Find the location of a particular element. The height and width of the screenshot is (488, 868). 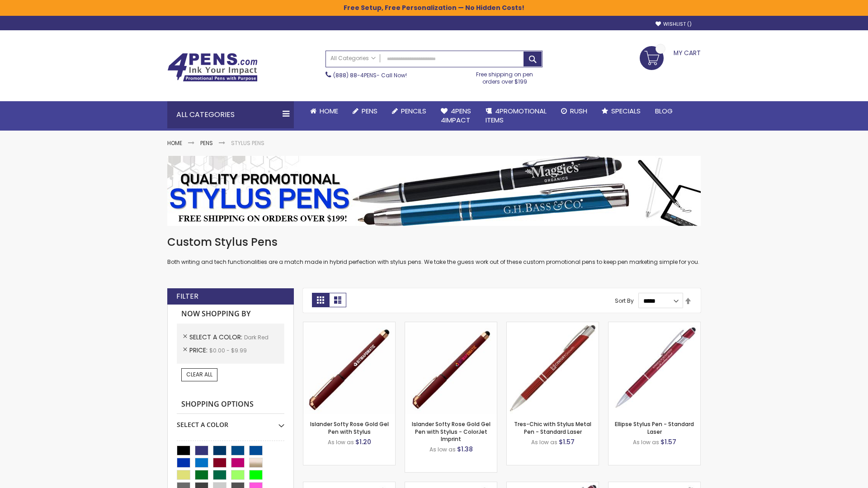

a: Islander Softy Rose Gold Gel Pen with Stylus - ColorJet Imprint-Dark Red is located at coordinates (451, 325).